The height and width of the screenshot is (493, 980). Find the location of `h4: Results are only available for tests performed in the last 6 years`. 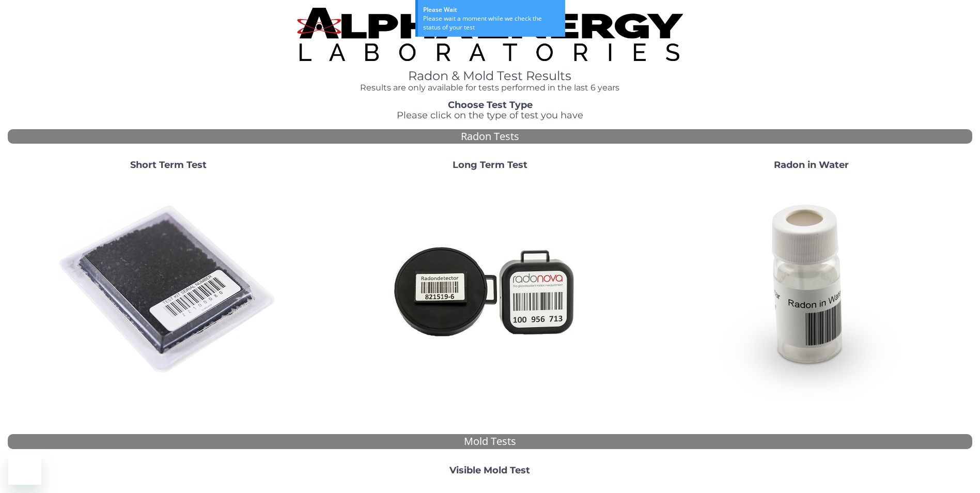

h4: Results are only available for tests performed in the last 6 years is located at coordinates (490, 88).